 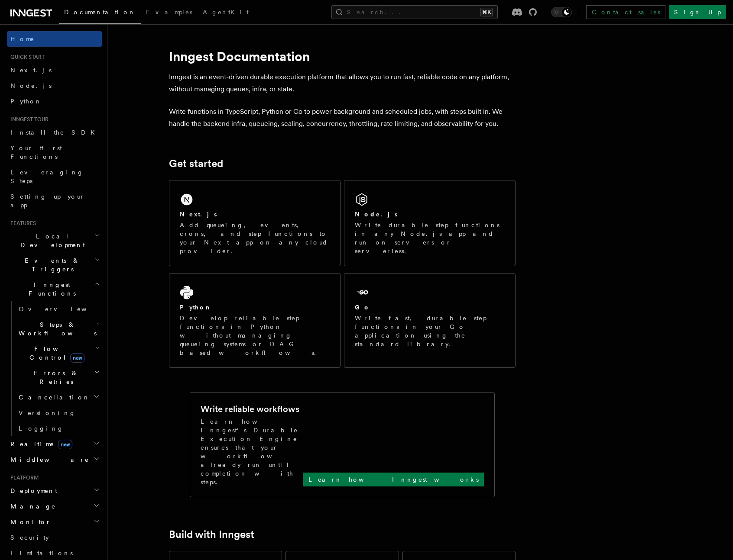 What do you see at coordinates (54, 491) in the screenshot?
I see `button: Deployment` at bounding box center [54, 491].